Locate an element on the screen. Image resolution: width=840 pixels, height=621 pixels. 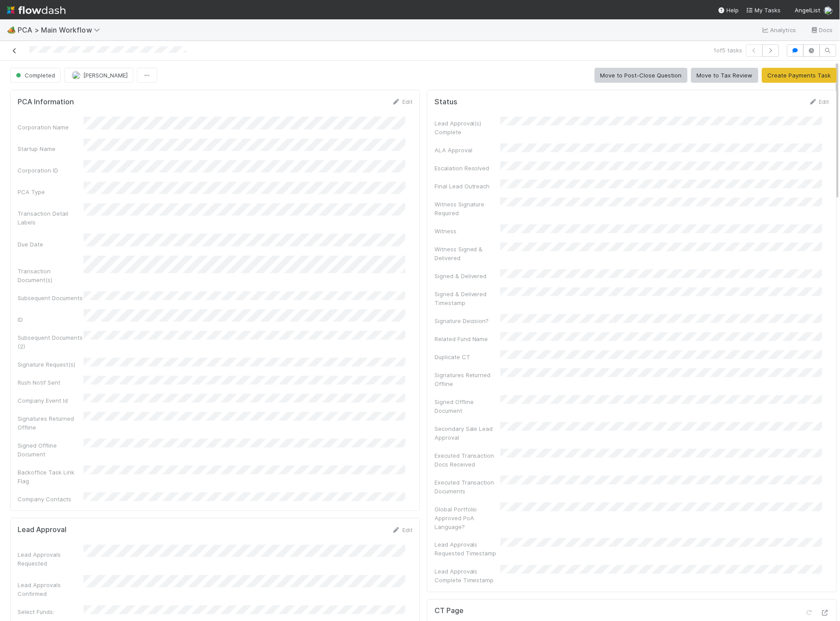
button: Completed is located at coordinates (35, 76).